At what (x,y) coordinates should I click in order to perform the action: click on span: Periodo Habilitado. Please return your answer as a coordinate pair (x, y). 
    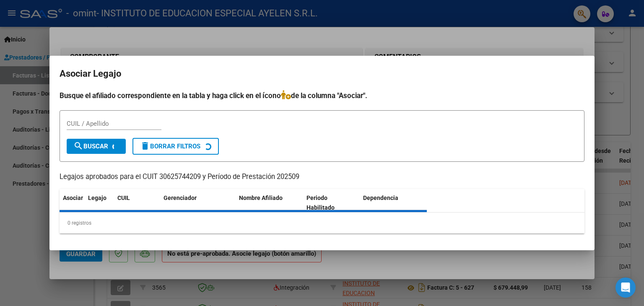
    Looking at the image, I should click on (321, 203).